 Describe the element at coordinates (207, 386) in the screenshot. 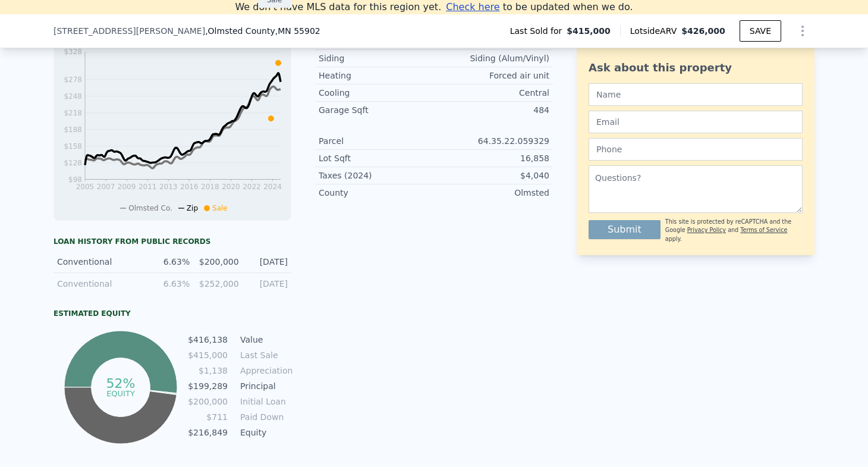

I see `td: $199,289` at that location.